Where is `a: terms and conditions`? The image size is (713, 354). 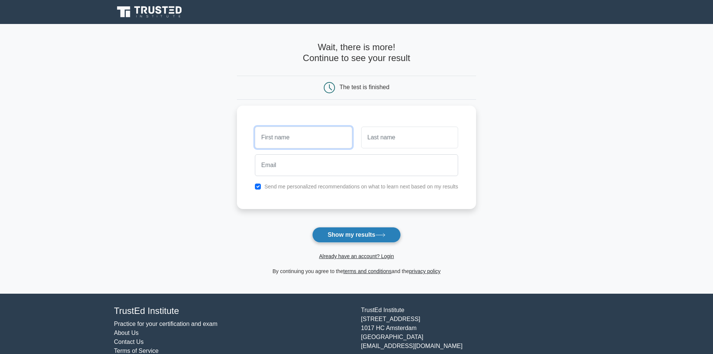
a: terms and conditions is located at coordinates (367, 271).